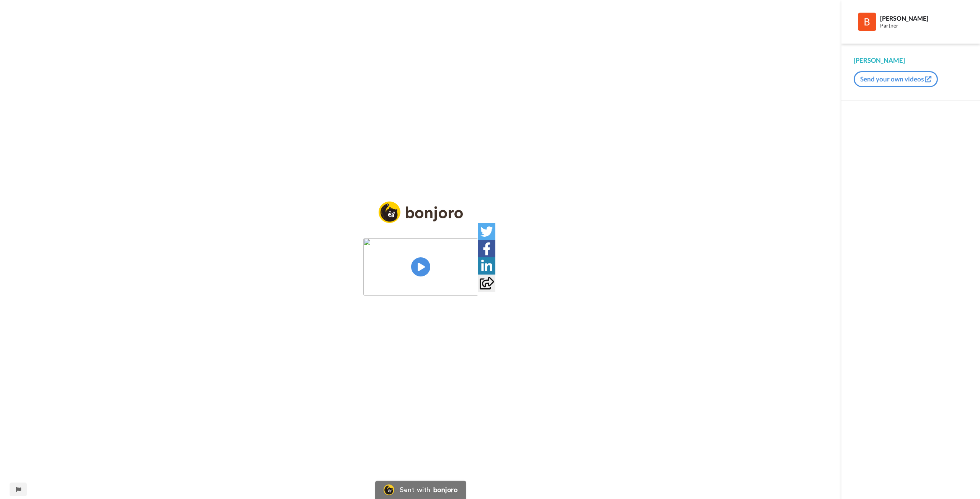 This screenshot has height=499, width=980. Describe the element at coordinates (389, 490) in the screenshot. I see `img: Bonjoro Logo` at that location.